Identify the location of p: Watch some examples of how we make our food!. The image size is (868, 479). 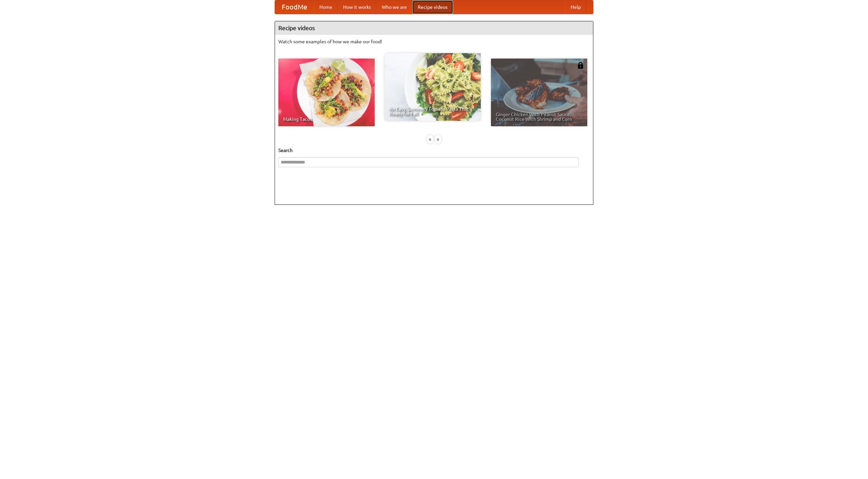
(434, 42).